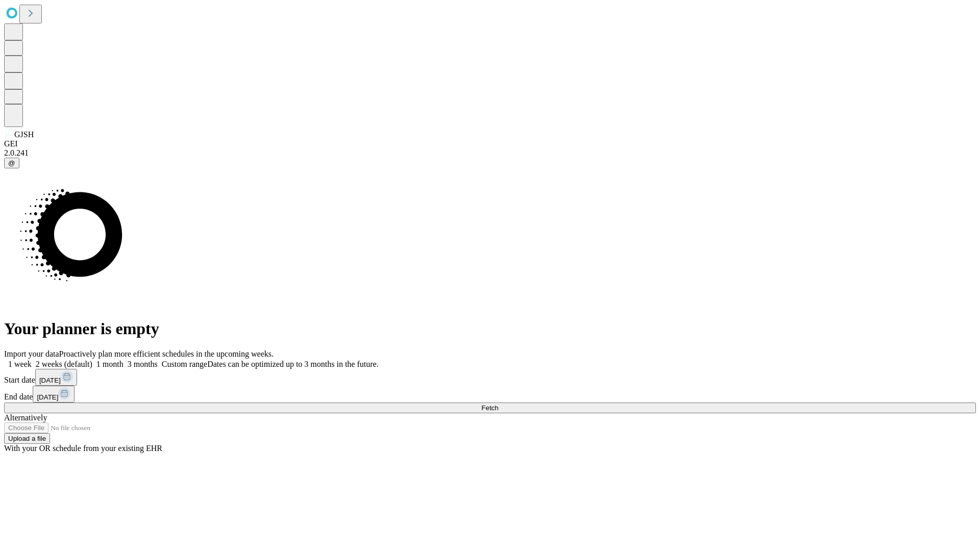  I want to click on span: Import your data, so click(32, 354).